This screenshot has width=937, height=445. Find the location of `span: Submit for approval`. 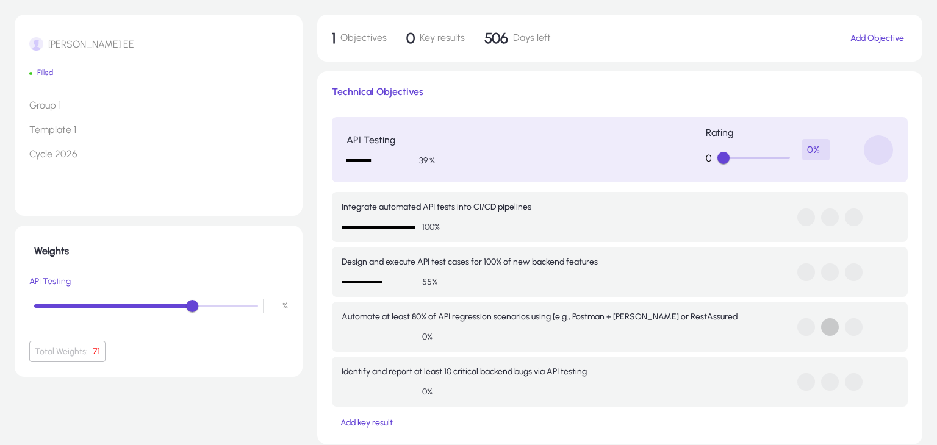

span: Submit for approval is located at coordinates (76, 190).